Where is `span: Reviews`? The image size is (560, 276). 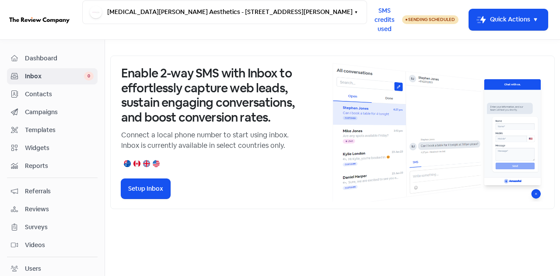
span: Reviews is located at coordinates (59, 209).